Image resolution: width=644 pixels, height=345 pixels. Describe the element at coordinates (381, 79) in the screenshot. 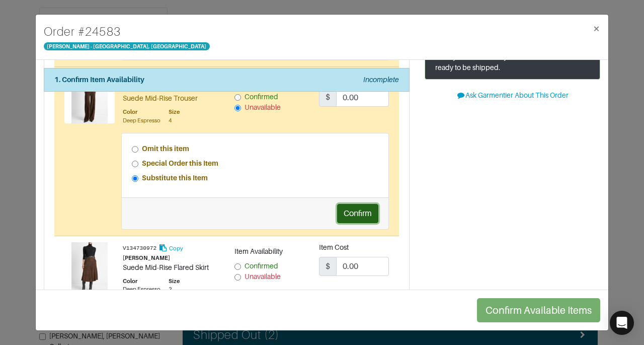

I see `em: Incomplete` at that location.